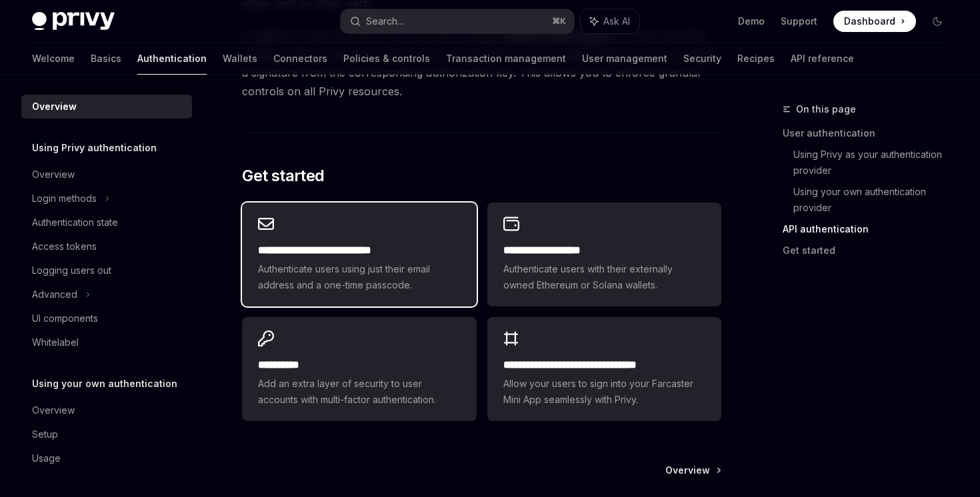  I want to click on span: Authenticate users using just their email address and a one-time passcode., so click(359, 278).